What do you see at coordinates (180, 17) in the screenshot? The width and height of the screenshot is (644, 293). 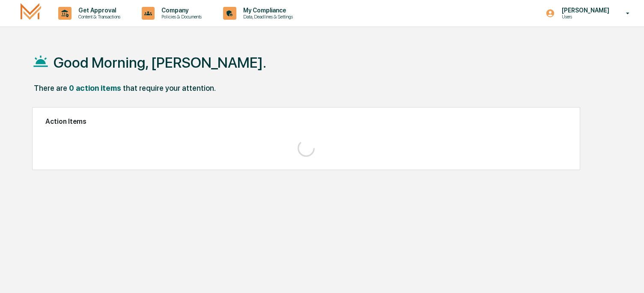 I see `p: Policies & Documents` at bounding box center [180, 17].